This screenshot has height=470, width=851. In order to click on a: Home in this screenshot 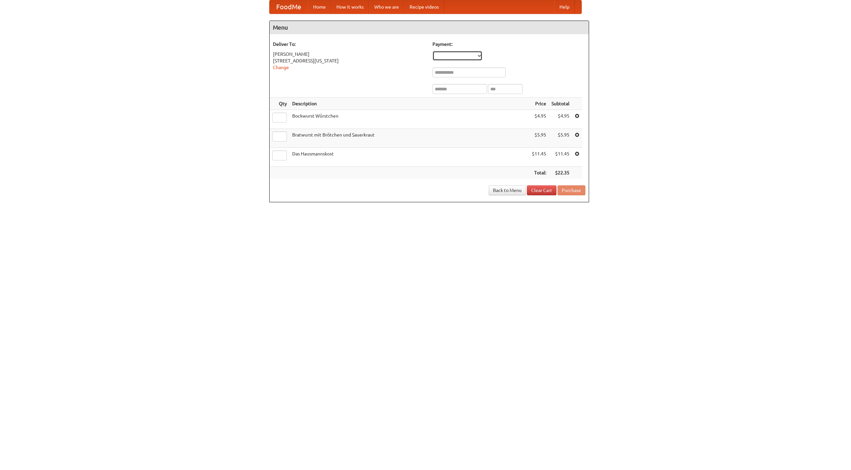, I will do `click(319, 7)`.